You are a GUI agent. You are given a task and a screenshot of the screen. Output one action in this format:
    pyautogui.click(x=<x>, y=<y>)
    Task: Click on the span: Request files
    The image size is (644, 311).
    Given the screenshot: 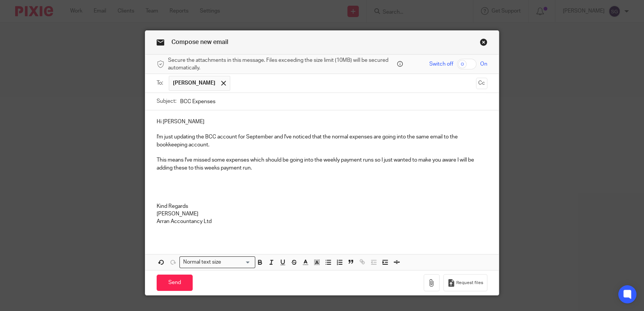 What is the action you would take?
    pyautogui.click(x=469, y=283)
    